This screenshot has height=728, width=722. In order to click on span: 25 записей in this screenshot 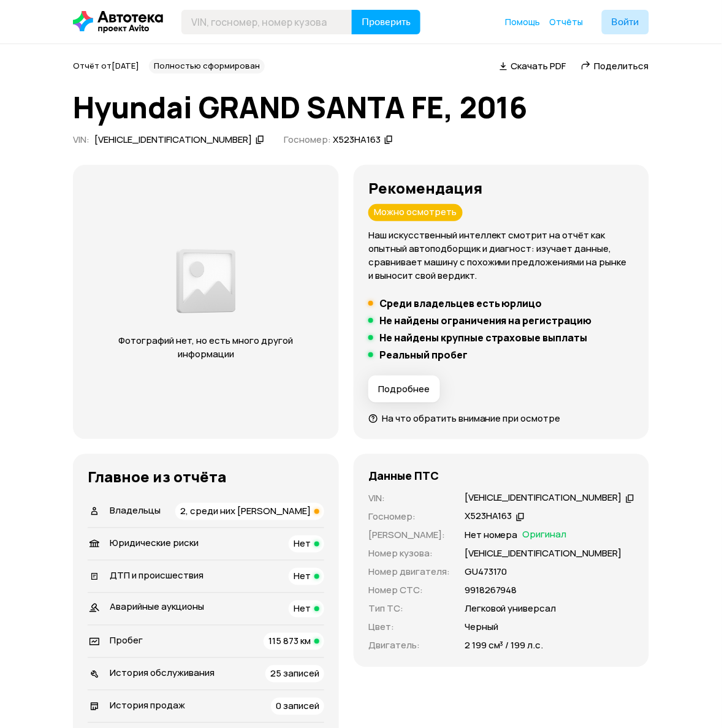, I will do `click(295, 674)`.